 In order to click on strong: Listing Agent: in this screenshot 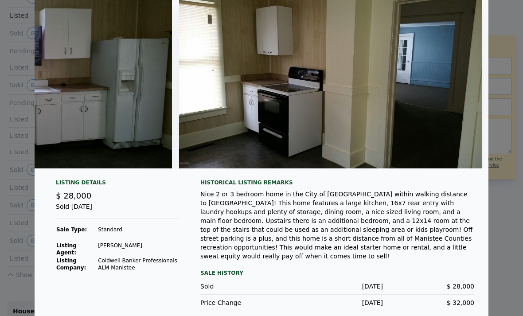, I will do `click(66, 249)`.